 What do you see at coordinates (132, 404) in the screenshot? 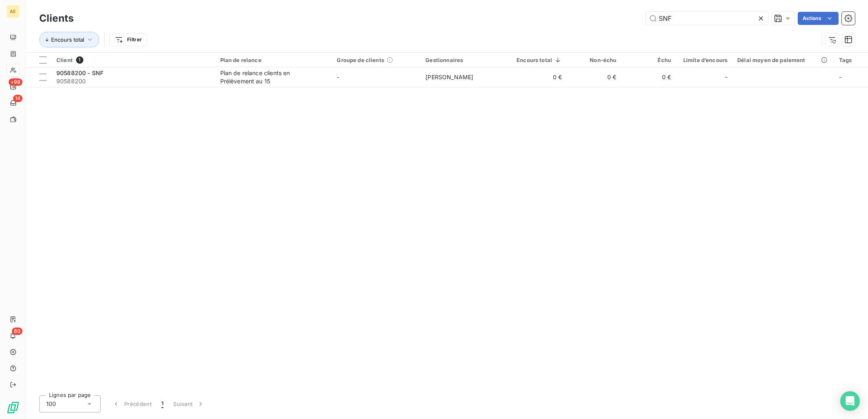
I see `button: Précédent` at bounding box center [132, 404].